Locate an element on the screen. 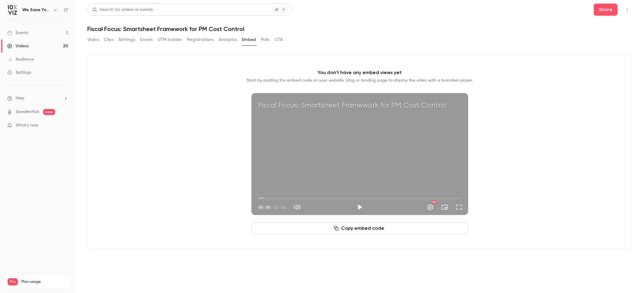 Image resolution: width=644 pixels, height=293 pixels. div: Videos is located at coordinates (17, 46).